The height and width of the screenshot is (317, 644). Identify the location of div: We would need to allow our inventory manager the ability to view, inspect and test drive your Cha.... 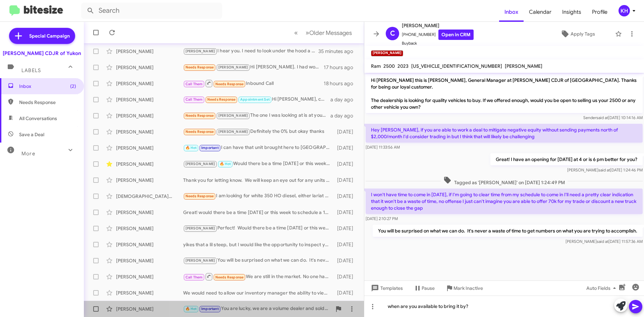
(258, 293).